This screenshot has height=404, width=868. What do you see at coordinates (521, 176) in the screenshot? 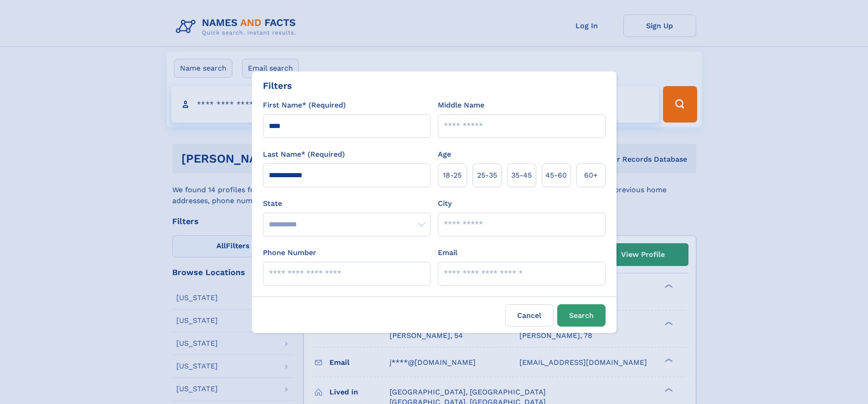
I see `span: 35‑45` at bounding box center [521, 176].